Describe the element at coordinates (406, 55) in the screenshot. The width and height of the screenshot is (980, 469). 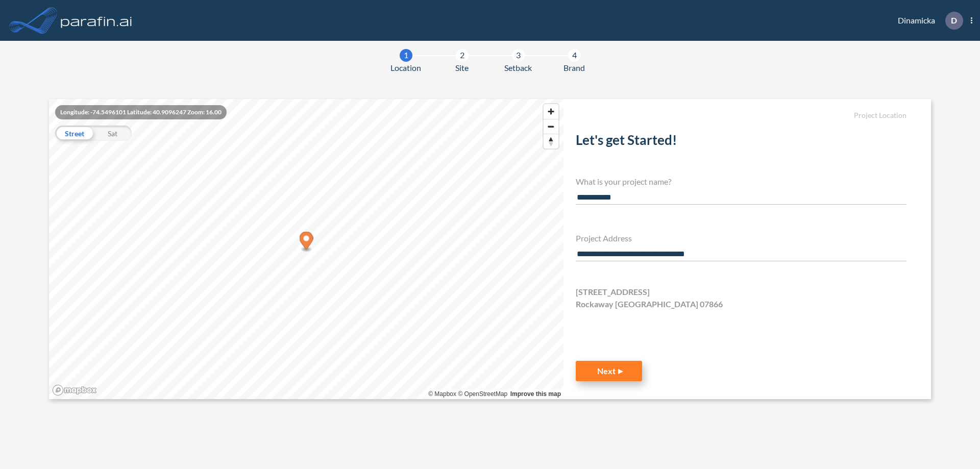
I see `div: 1` at that location.